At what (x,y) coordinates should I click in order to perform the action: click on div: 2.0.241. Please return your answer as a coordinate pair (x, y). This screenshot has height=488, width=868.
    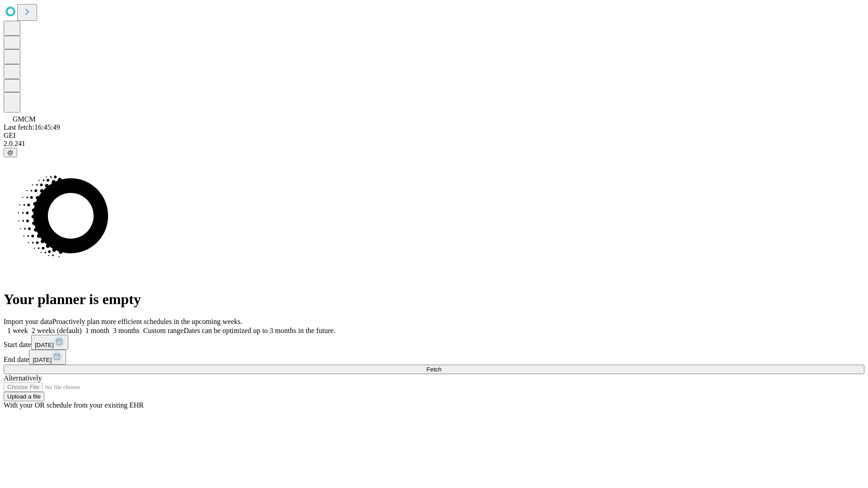
    Looking at the image, I should click on (434, 143).